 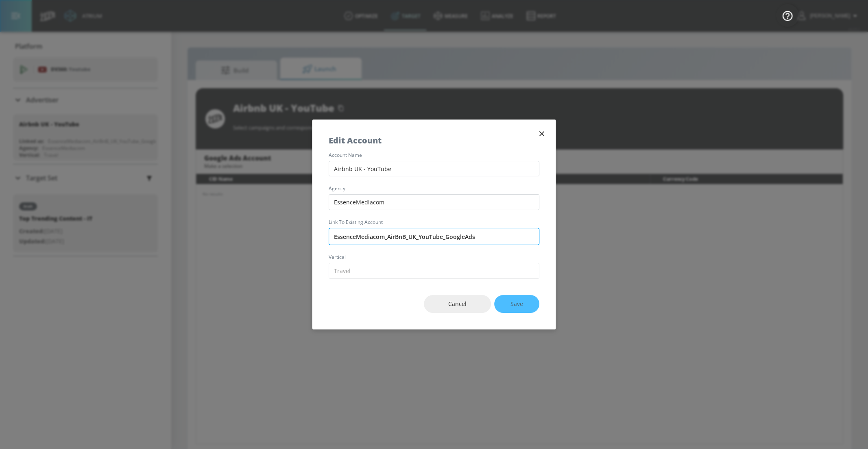 I want to click on button: Open Resource Center, so click(x=787, y=16).